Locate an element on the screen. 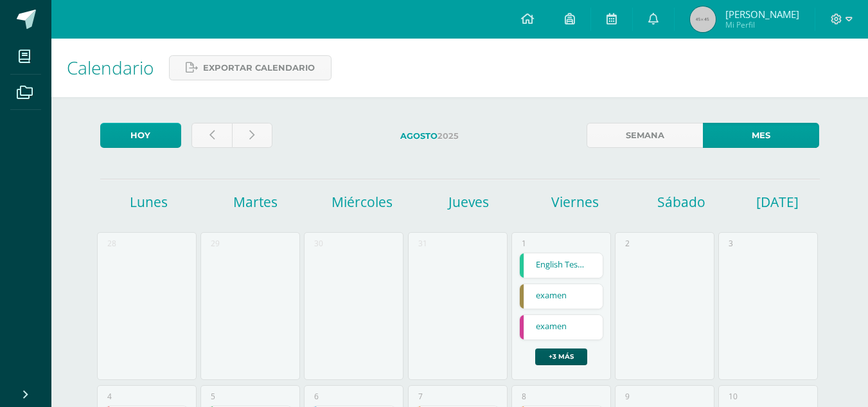 Image resolution: width=868 pixels, height=407 pixels. div: 10 is located at coordinates (733, 396).